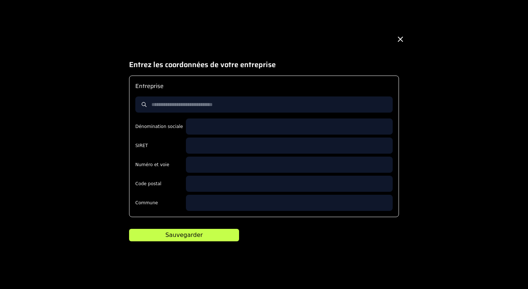 The height and width of the screenshot is (289, 528). I want to click on label: Numéro et voie, so click(159, 165).